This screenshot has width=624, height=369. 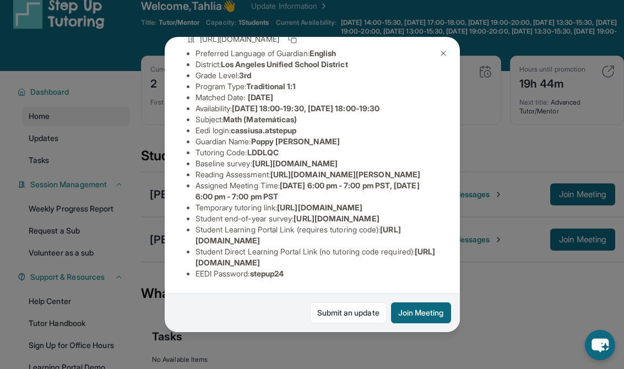 What do you see at coordinates (317, 108) in the screenshot?
I see `li: Availability:` at bounding box center [317, 108].